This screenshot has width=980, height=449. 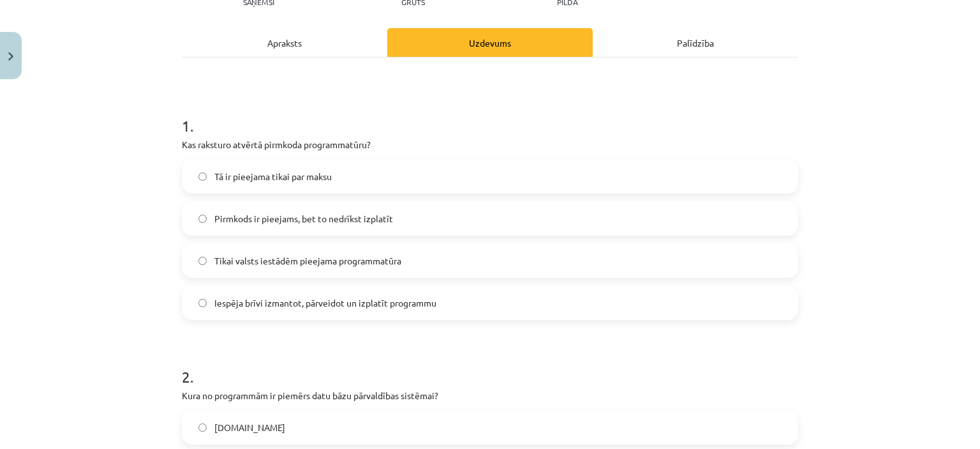 I want to click on p: Kura no programmām ir piemērs datu bāzu pārvaldības sistēmai?, so click(x=490, y=395).